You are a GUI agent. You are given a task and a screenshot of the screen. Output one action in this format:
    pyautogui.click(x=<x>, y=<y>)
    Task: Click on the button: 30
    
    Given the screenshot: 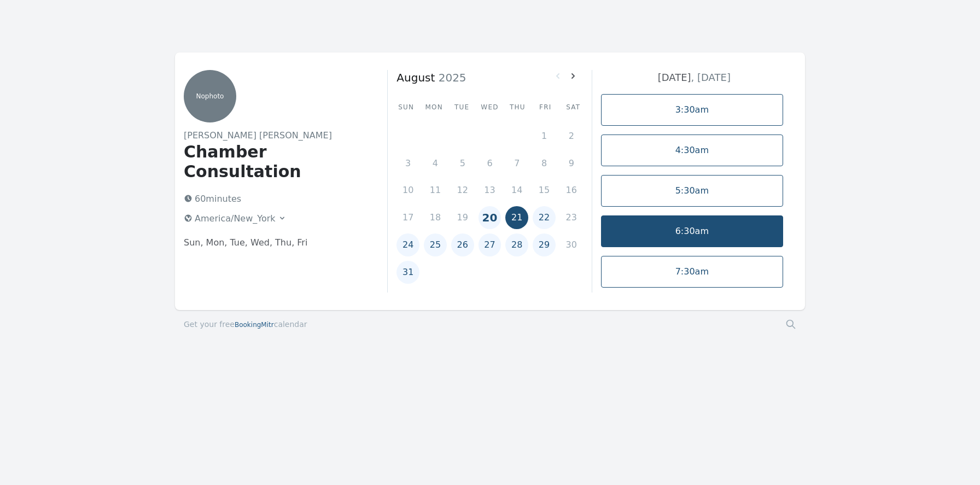 What is the action you would take?
    pyautogui.click(x=571, y=245)
    